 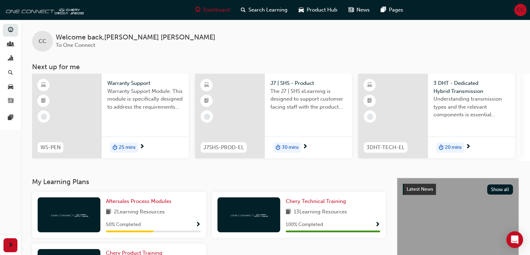 What do you see at coordinates (268, 10) in the screenshot?
I see `span: Search Learning` at bounding box center [268, 10].